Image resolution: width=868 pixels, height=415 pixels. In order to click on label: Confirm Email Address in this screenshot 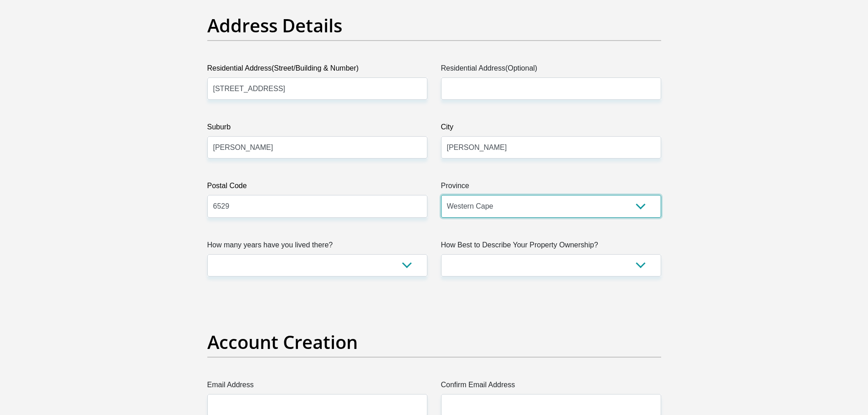, I will do `click(550, 387)`.